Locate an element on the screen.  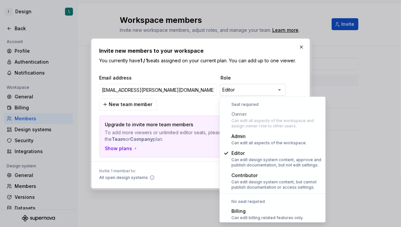
div: Can edit all aspects of the workspace. is located at coordinates (269, 143).